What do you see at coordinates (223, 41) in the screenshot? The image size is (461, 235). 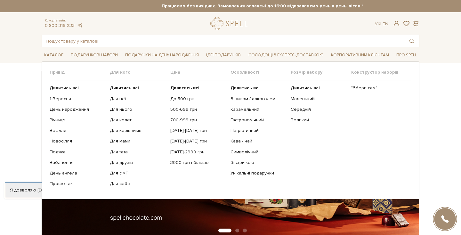 I see `input: Пошук товару у каталозі` at bounding box center [223, 41].